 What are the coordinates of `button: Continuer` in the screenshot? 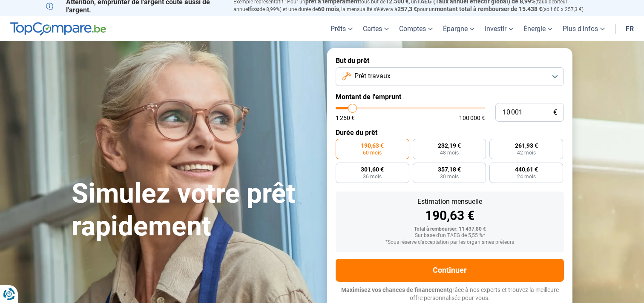 It's located at (450, 271).